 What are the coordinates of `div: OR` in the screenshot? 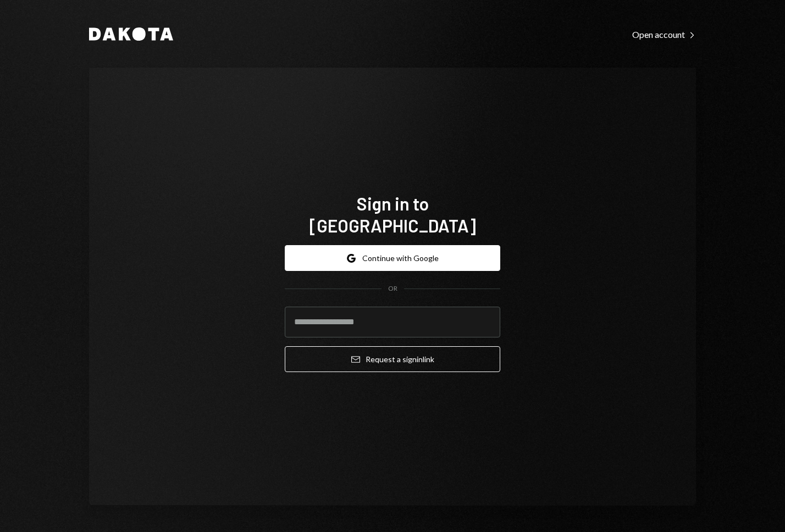 It's located at (392, 288).